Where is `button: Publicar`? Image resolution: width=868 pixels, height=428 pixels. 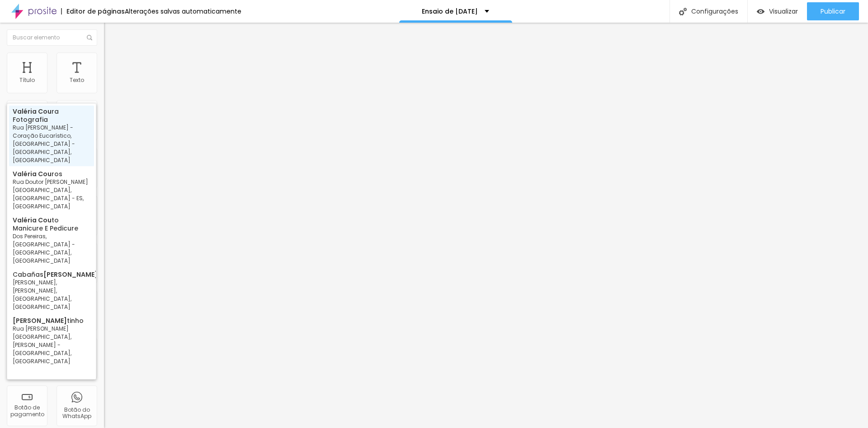
button: Publicar is located at coordinates (833, 12).